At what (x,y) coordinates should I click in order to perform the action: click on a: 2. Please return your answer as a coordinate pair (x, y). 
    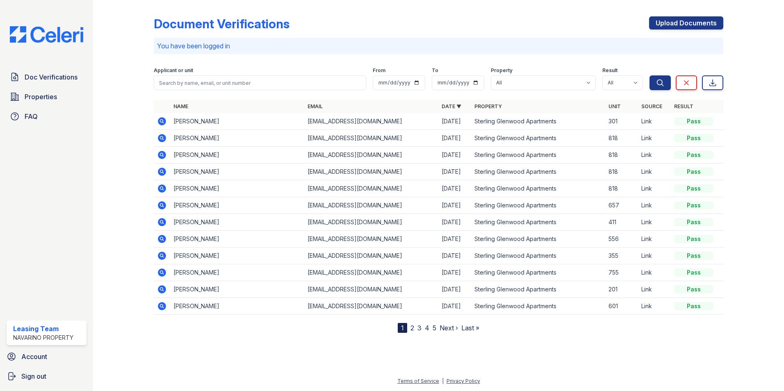
    Looking at the image, I should click on (412, 328).